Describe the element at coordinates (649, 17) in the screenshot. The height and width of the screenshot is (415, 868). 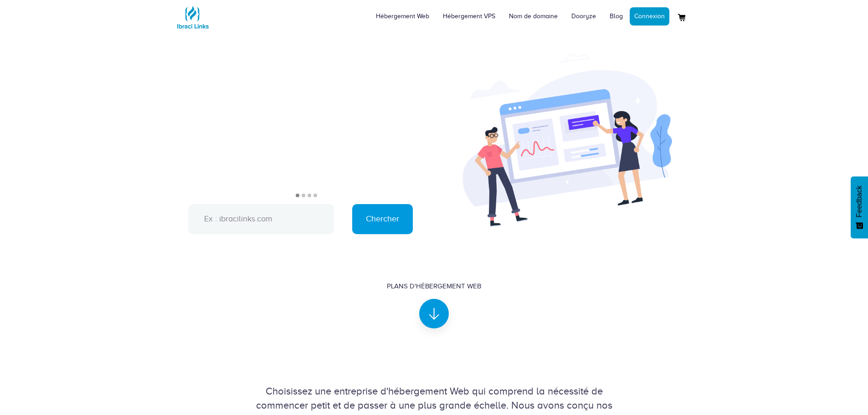
I see `a: Connexion` at that location.